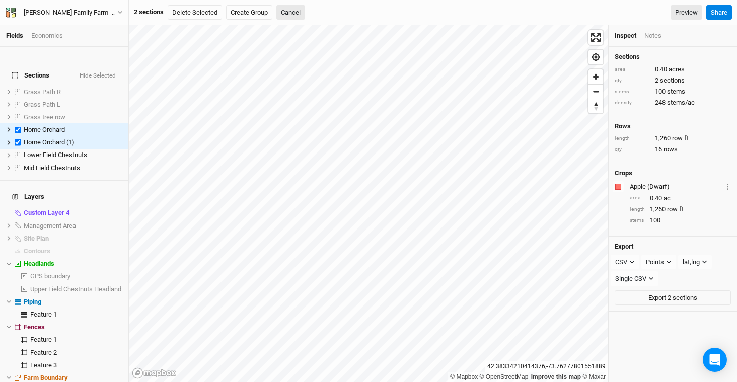 Image resolution: width=737 pixels, height=382 pixels. Describe the element at coordinates (596, 106) in the screenshot. I see `span: Reset bearing to north` at that location.